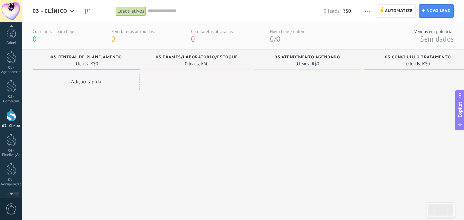  Describe the element at coordinates (418, 57) in the screenshot. I see `span: 03 Concluiu o Tratamento` at that location.